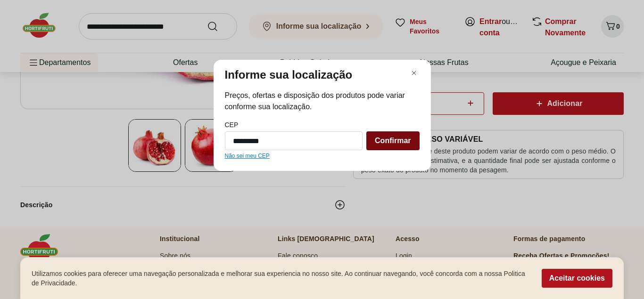 The width and height of the screenshot is (644, 299). What do you see at coordinates (231, 125) in the screenshot?
I see `label: CEP` at bounding box center [231, 125].